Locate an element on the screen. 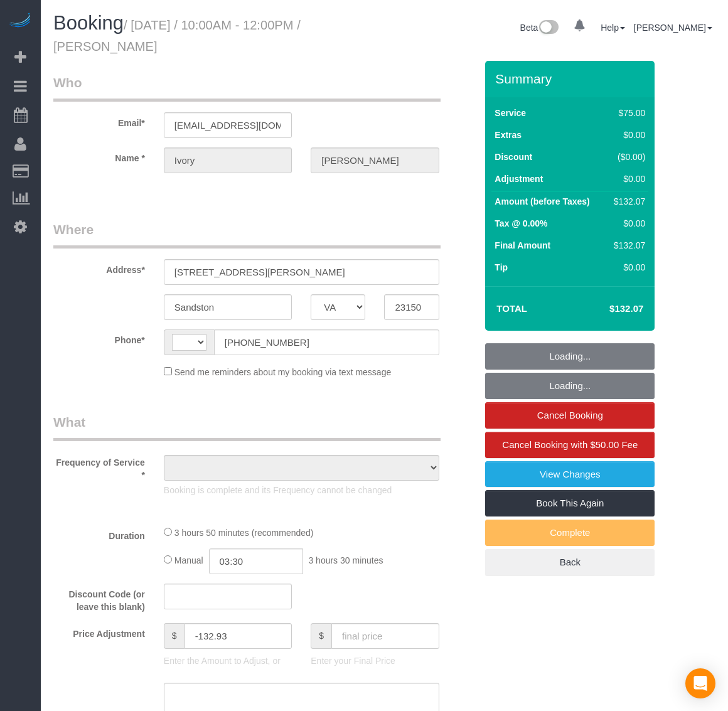 This screenshot has height=711, width=728. span: 3 hours 50 minutes (recommended) is located at coordinates (244, 533).